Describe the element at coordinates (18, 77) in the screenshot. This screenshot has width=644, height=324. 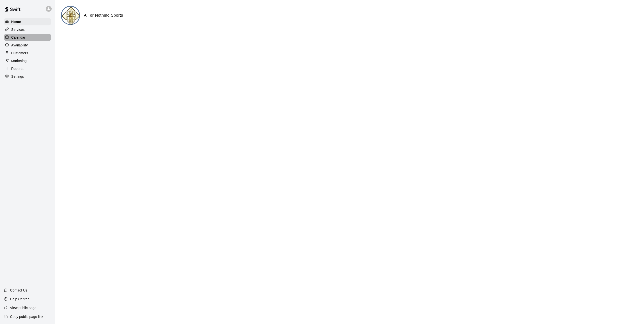
I see `p: Settings` at that location.